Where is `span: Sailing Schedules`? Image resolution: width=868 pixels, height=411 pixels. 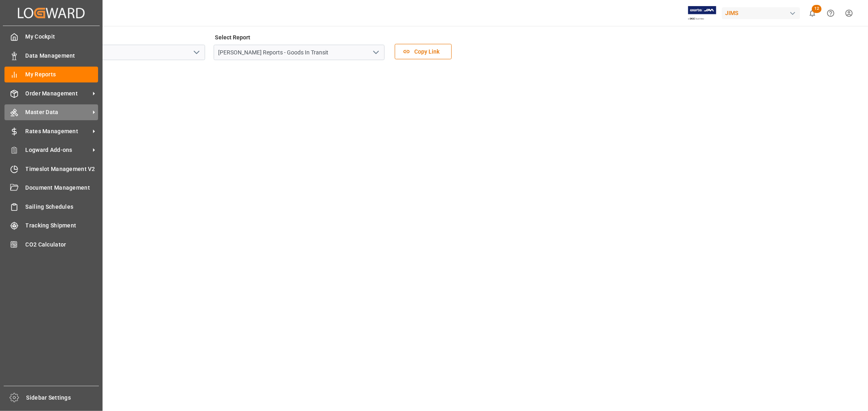
span: Sailing Schedules is located at coordinates (62, 207).